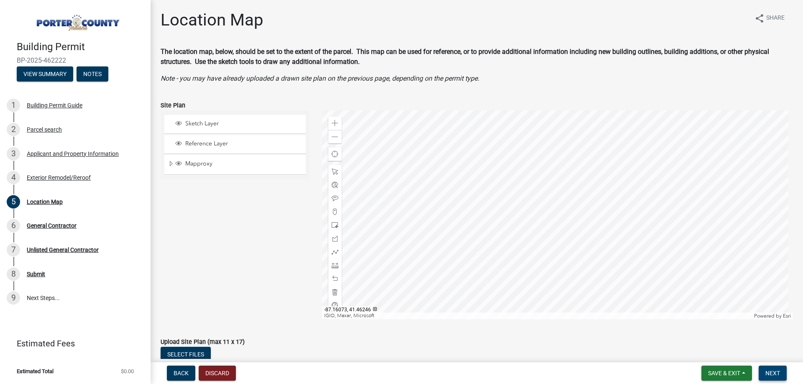 This screenshot has width=803, height=384. What do you see at coordinates (171, 164) in the screenshot?
I see `span: Expand` at bounding box center [171, 164].